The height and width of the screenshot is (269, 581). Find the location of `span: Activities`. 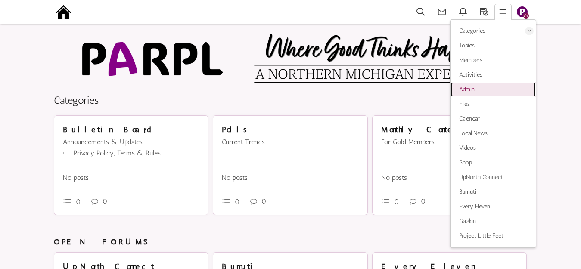

span: Activities is located at coordinates (471, 74).